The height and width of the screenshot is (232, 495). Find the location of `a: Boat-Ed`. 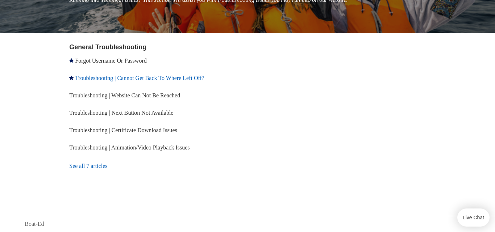

a: Boat-Ed is located at coordinates (34, 224).